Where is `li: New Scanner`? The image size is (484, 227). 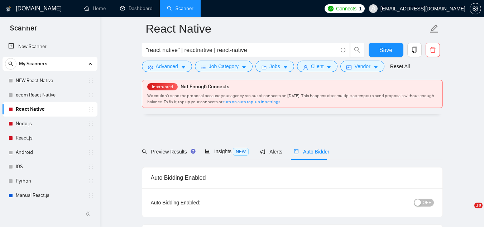
li: New Scanner is located at coordinates (50, 47).